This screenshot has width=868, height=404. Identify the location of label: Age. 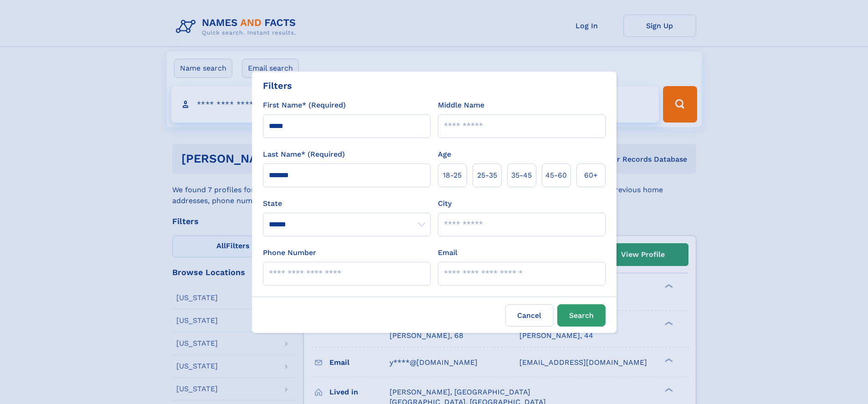
(444, 154).